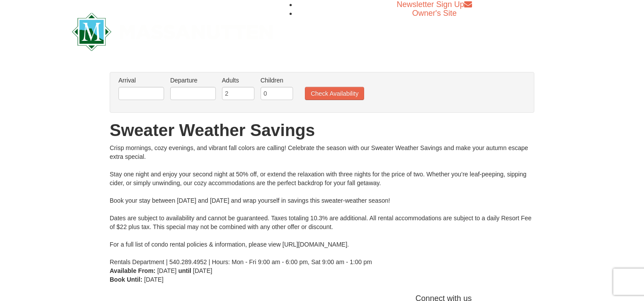 This screenshot has width=644, height=301. Describe the element at coordinates (322, 130) in the screenshot. I see `h1: Sweater Weather Savings` at that location.